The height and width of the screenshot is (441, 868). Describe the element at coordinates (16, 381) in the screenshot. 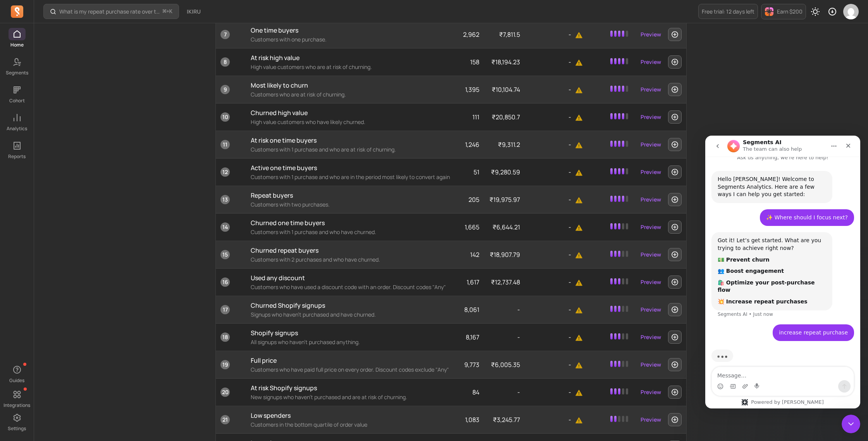

I see `p: Guides` at that location.